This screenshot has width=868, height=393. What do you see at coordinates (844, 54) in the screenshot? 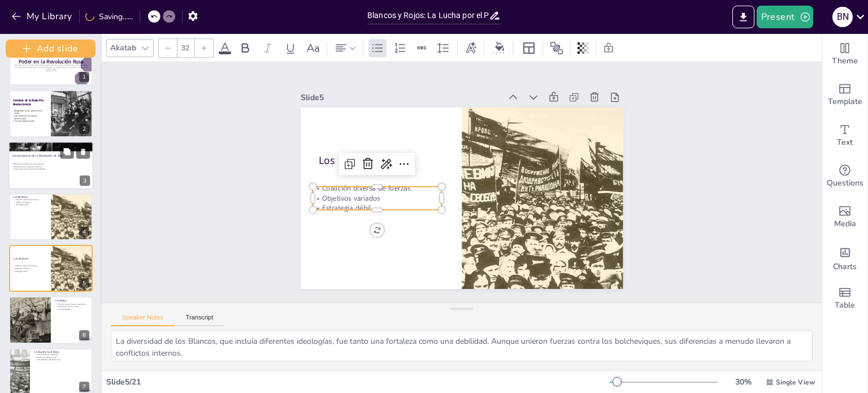
I see `div: Change the overall theme` at bounding box center [844, 54].